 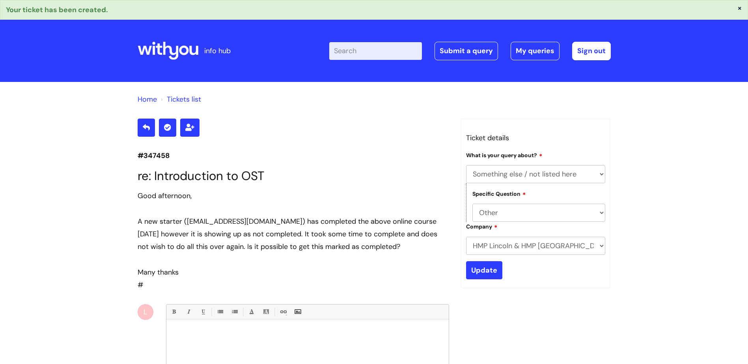 I want to click on a: Sign out, so click(x=591, y=51).